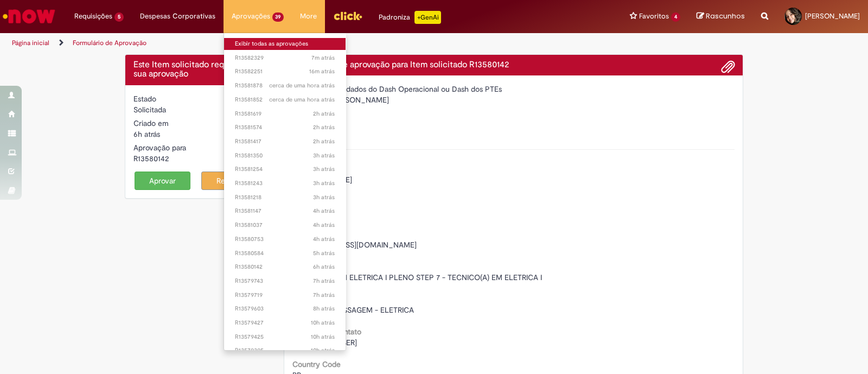 The width and height of the screenshot is (868, 374). Describe the element at coordinates (285, 44) in the screenshot. I see `a: Exibir todas as aprovações` at that location.